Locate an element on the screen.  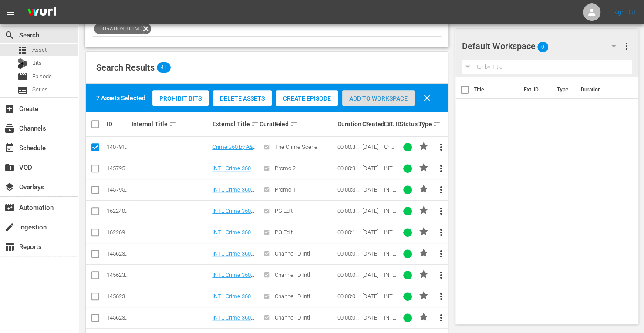
div: 140791217 is located at coordinates (117, 147).